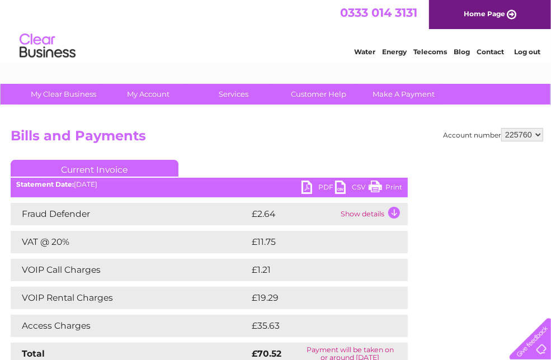 Image resolution: width=551 pixels, height=360 pixels. I want to click on b: Statement Date:, so click(45, 184).